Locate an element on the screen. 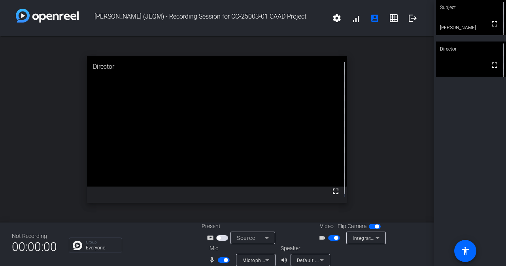 This screenshot has height=266, width=506. span: Video is located at coordinates (327, 226).